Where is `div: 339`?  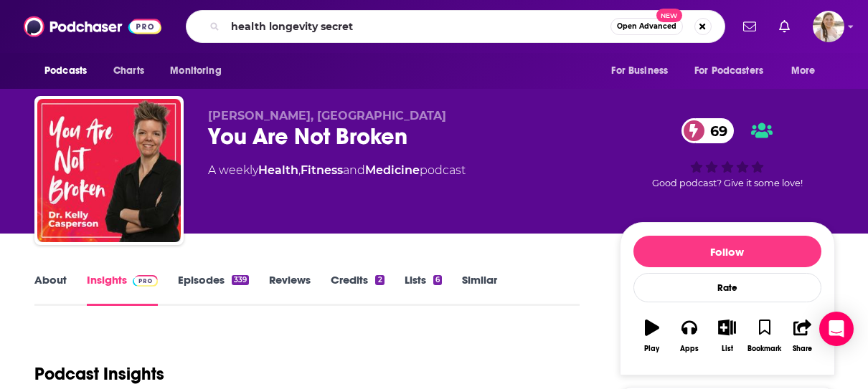
div: 339 is located at coordinates (240, 280).